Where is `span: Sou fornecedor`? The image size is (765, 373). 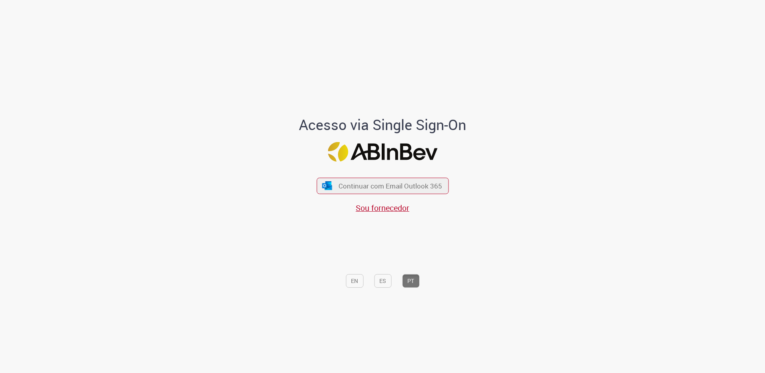 span: Sou fornecedor is located at coordinates (382, 208).